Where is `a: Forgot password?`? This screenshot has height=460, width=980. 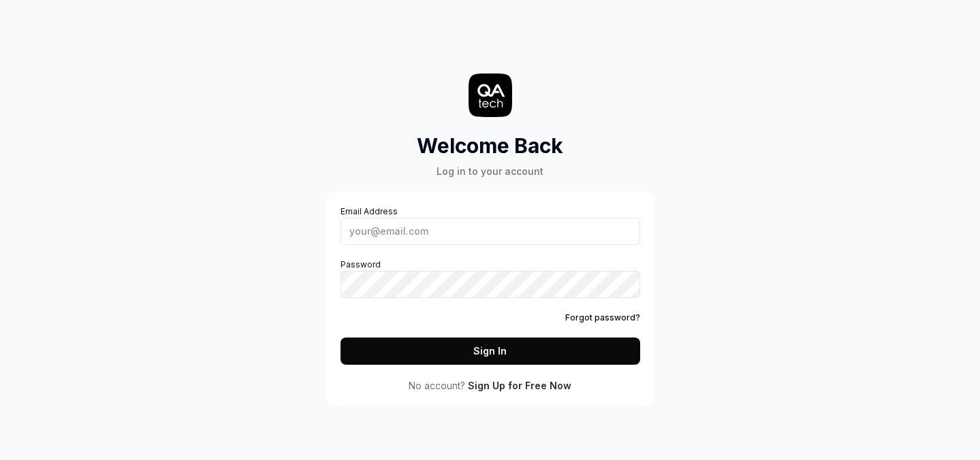 a: Forgot password? is located at coordinates (603, 318).